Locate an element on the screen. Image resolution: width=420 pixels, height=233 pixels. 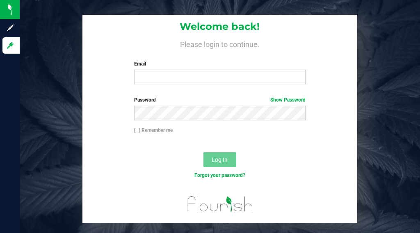
h1: Welcome back! is located at coordinates (220, 27).